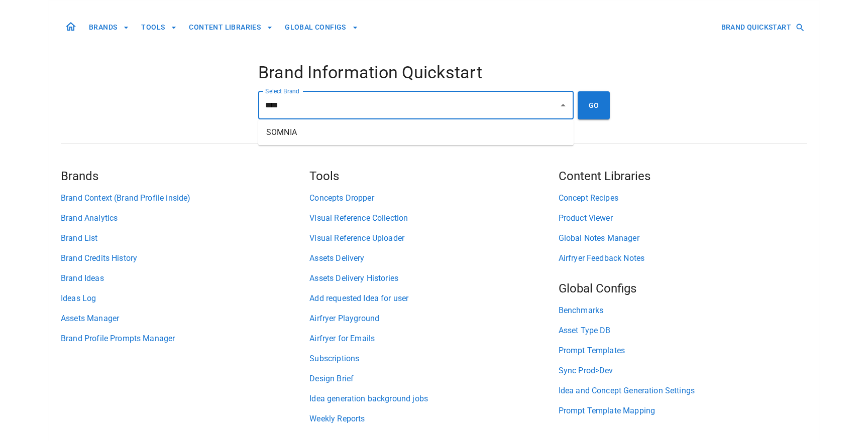 The image size is (868, 442). What do you see at coordinates (434, 339) in the screenshot?
I see `a: Airfryer for Emails` at bounding box center [434, 339].